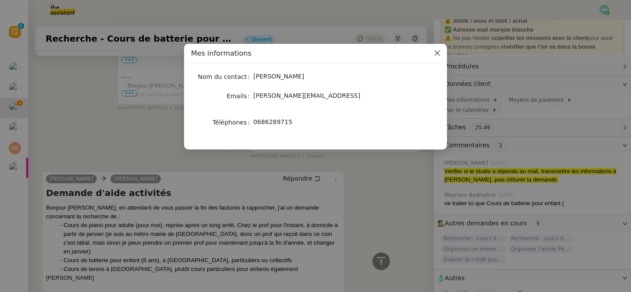 The image size is (631, 292). What do you see at coordinates (240, 96) in the screenshot?
I see `label: Emails` at bounding box center [240, 96].